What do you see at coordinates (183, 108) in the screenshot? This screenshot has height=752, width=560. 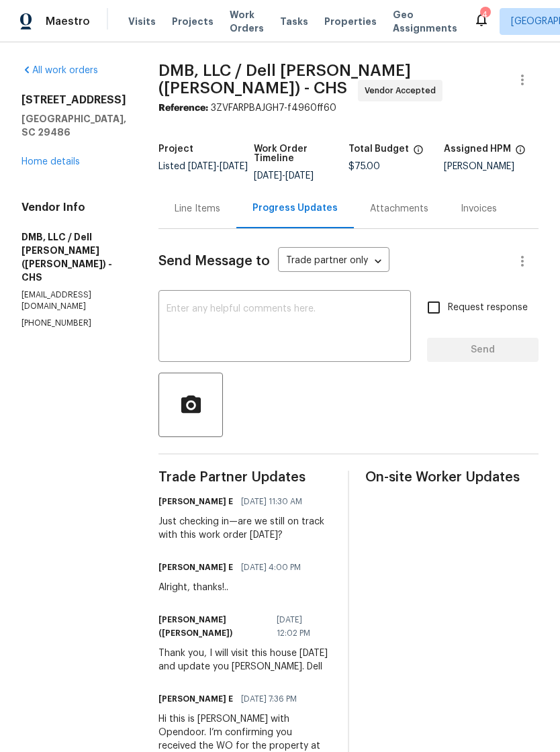 I see `b: Reference:` at bounding box center [183, 108].